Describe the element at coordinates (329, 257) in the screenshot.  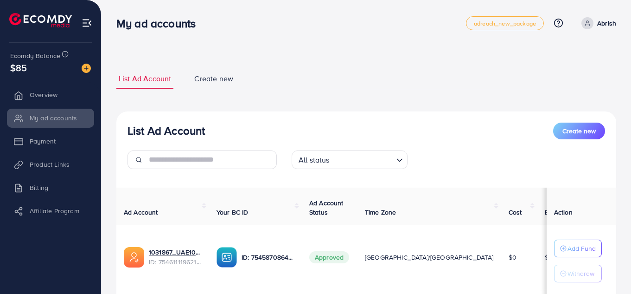
I see `span: Approved` at that location.